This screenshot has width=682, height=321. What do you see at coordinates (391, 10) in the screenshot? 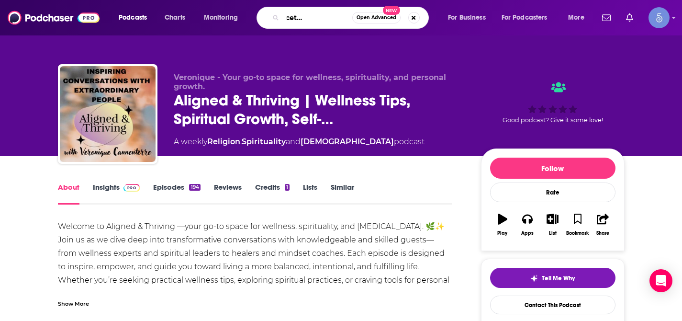
I see `span: New` at bounding box center [391, 10].